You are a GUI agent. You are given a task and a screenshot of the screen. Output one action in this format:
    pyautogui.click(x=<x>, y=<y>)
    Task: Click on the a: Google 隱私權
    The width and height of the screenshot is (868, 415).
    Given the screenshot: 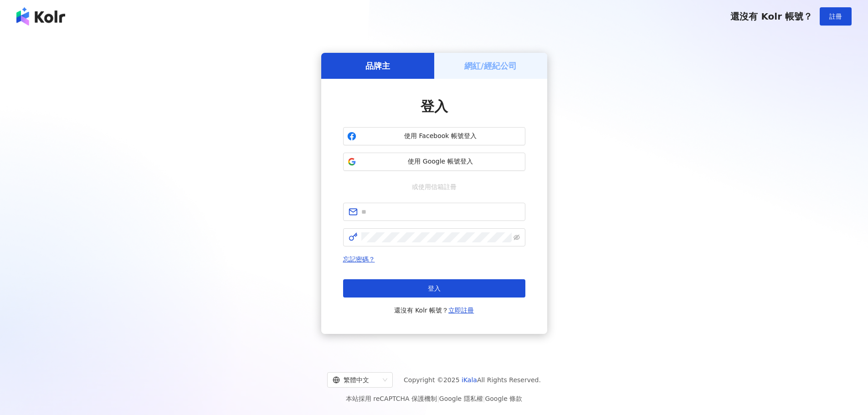 What is the action you would take?
    pyautogui.click(x=461, y=398)
    